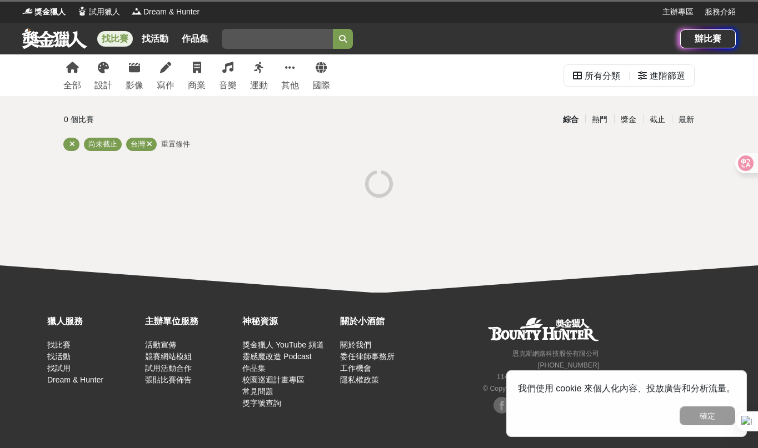 Image resolution: width=758 pixels, height=448 pixels. Describe the element at coordinates (165, 12) in the screenshot. I see `a: LogoDream & Hunter` at that location.